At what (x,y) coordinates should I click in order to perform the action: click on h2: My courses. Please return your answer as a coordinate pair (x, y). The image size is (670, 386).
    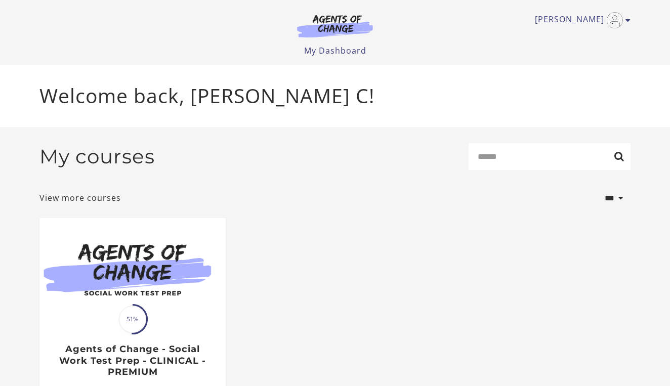
    Looking at the image, I should click on (97, 156).